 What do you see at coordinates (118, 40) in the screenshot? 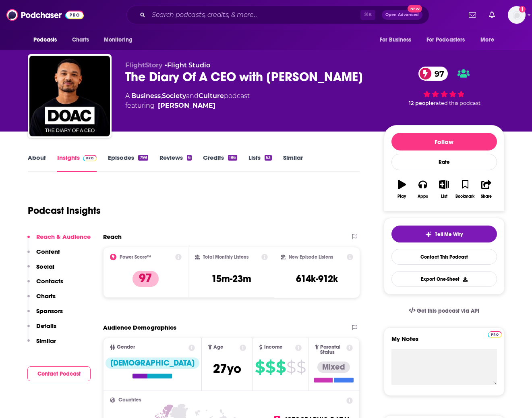
I see `span: Monitoring` at bounding box center [118, 40].